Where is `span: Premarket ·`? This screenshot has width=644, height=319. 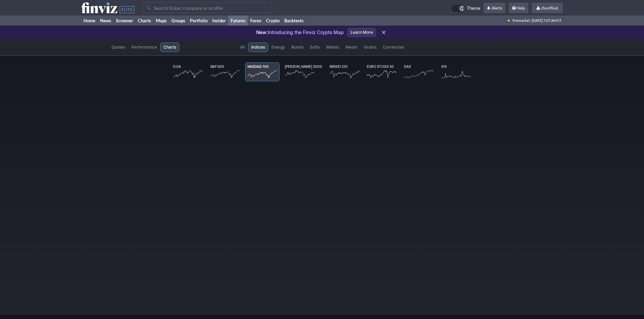
span: Premarket · is located at coordinates (522, 21).